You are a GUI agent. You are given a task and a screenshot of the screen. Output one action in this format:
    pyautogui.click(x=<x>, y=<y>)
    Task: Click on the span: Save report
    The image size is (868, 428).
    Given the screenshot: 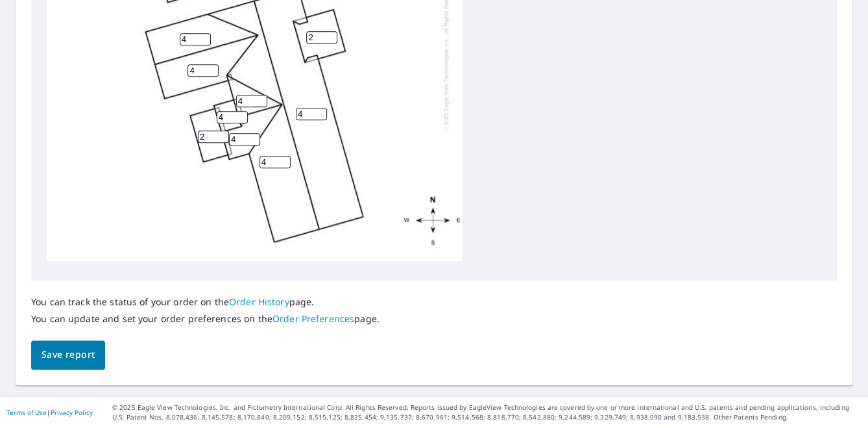 What is the action you would take?
    pyautogui.click(x=68, y=355)
    